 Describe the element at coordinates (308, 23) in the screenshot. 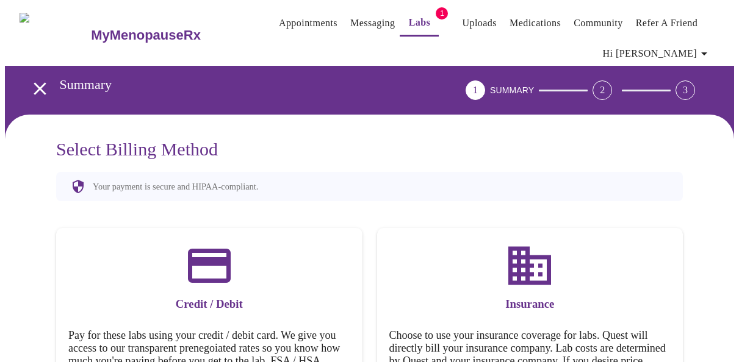

I see `a: Appointments` at that location.